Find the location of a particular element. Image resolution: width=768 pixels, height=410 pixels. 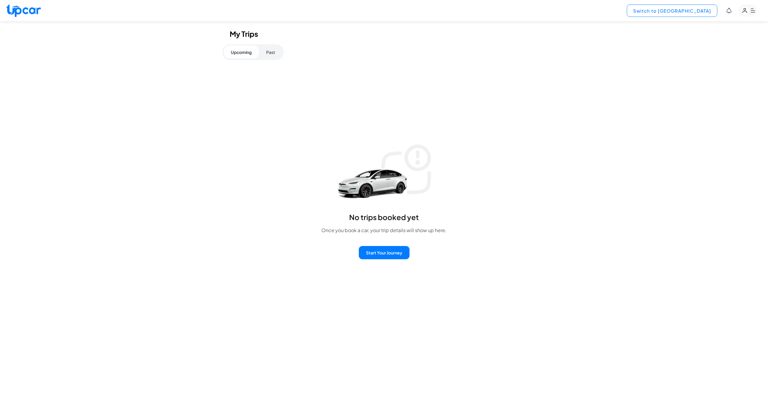

p: Once you book a car, your trip details will show up here. is located at coordinates (384, 230).